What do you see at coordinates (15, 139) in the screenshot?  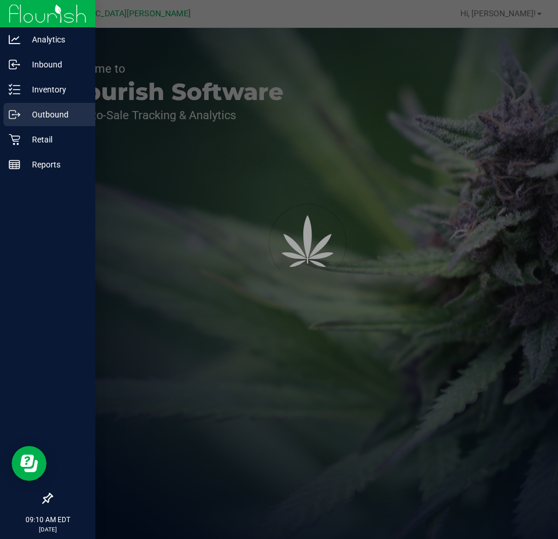 I see `inline-svg: Retail` at bounding box center [15, 139].